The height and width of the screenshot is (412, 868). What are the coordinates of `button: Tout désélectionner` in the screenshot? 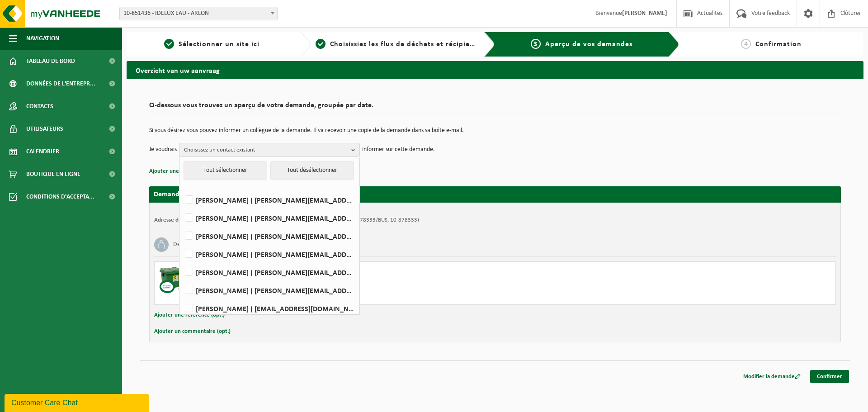 It's located at (312, 170).